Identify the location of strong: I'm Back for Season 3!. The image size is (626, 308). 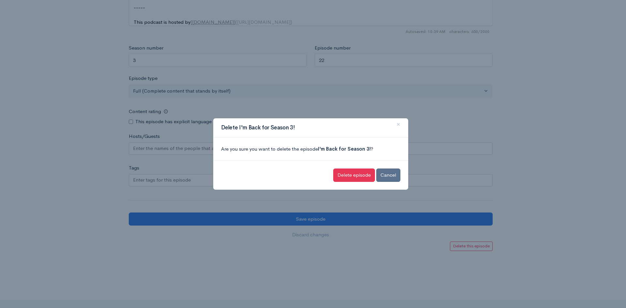
(344, 149).